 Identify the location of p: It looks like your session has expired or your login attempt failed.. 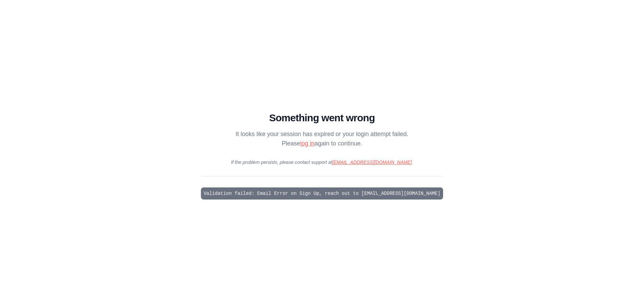
(322, 134).